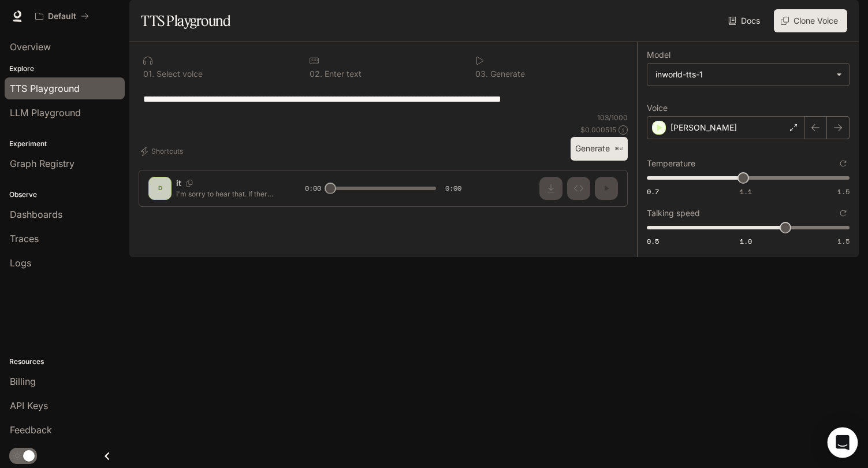 This screenshot has height=468, width=868. I want to click on span: 0.7, so click(653, 191).